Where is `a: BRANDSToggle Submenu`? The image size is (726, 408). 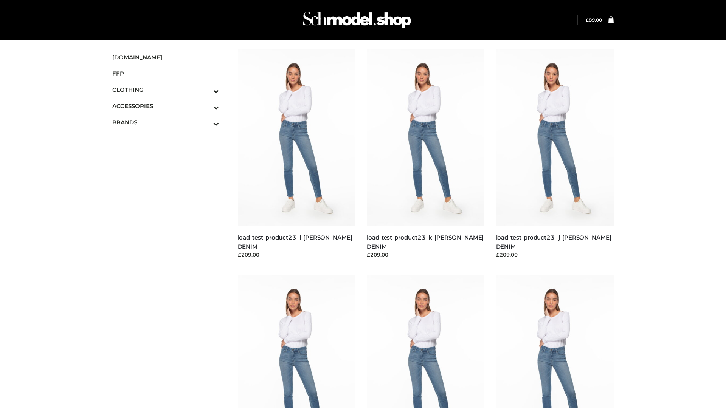 a: BRANDSToggle Submenu is located at coordinates (166, 122).